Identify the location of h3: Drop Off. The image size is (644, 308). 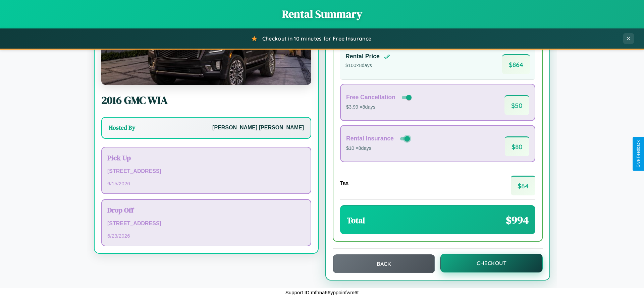
(206, 210).